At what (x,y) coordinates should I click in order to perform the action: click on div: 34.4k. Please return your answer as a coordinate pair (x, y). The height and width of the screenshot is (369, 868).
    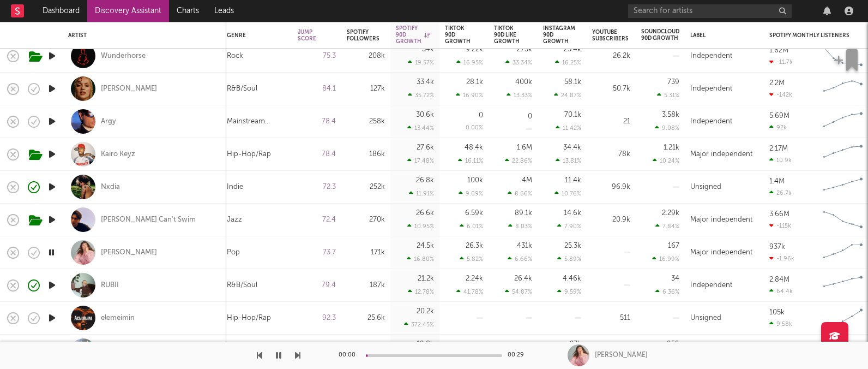
    Looking at the image, I should click on (572, 147).